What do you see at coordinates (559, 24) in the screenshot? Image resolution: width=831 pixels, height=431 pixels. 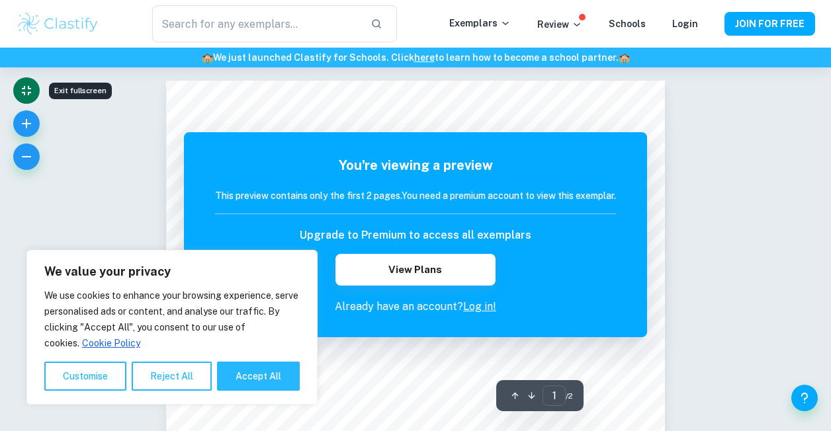 I see `p: Review` at bounding box center [559, 24].